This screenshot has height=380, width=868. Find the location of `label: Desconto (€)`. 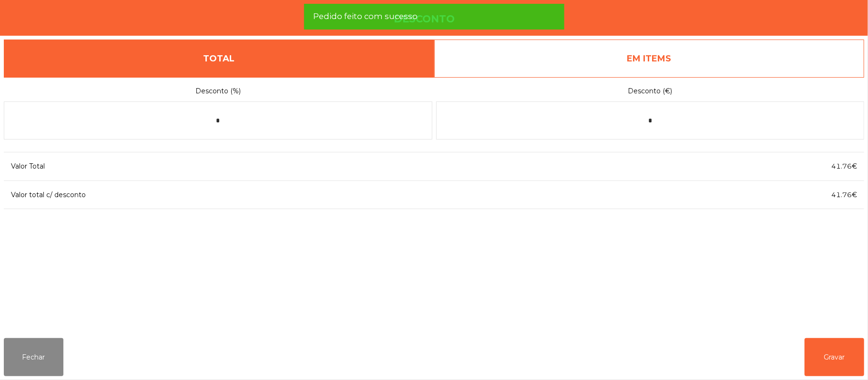

label: Desconto (€) is located at coordinates (650, 91).